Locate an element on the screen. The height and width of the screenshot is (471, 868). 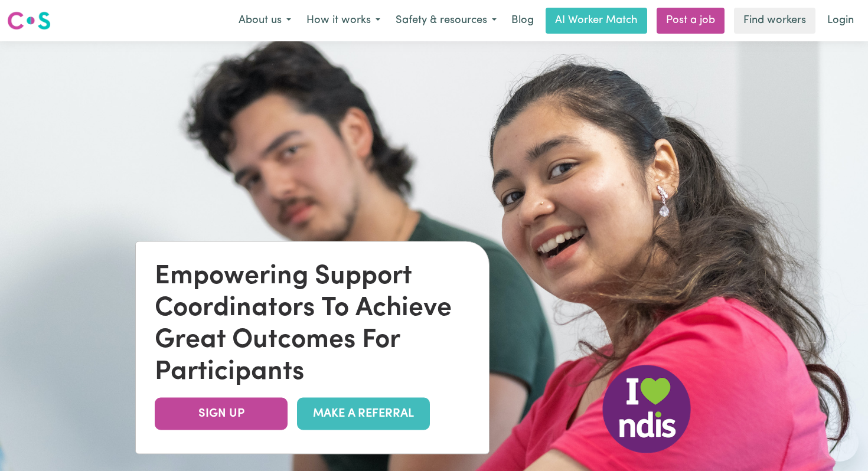
button: How it works is located at coordinates (343, 21).